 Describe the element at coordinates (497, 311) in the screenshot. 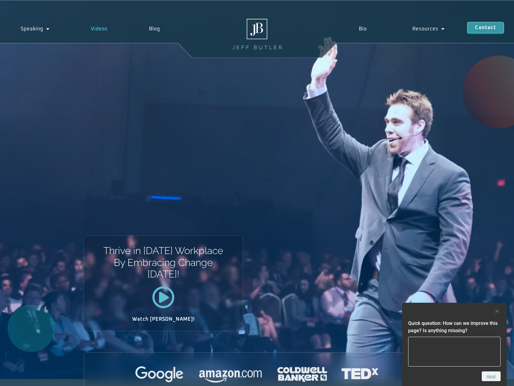

I see `button: Hide survey` at that location.